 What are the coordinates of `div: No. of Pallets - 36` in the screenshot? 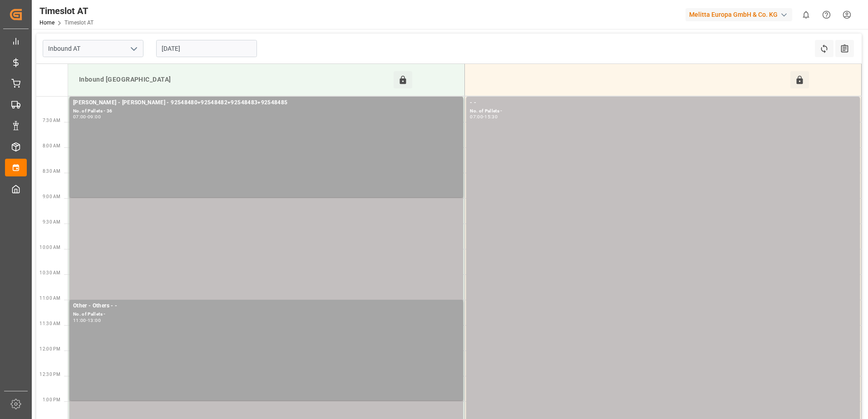 It's located at (266, 111).